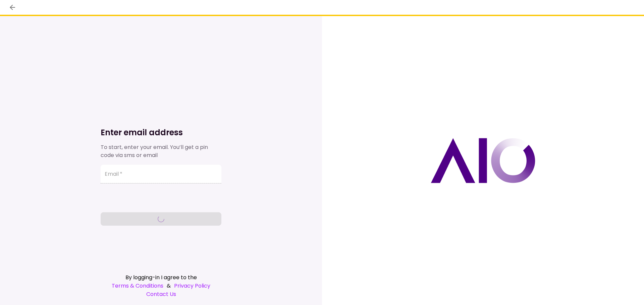 The image size is (644, 305). What do you see at coordinates (192, 286) in the screenshot?
I see `a: Privacy Policy` at bounding box center [192, 286].